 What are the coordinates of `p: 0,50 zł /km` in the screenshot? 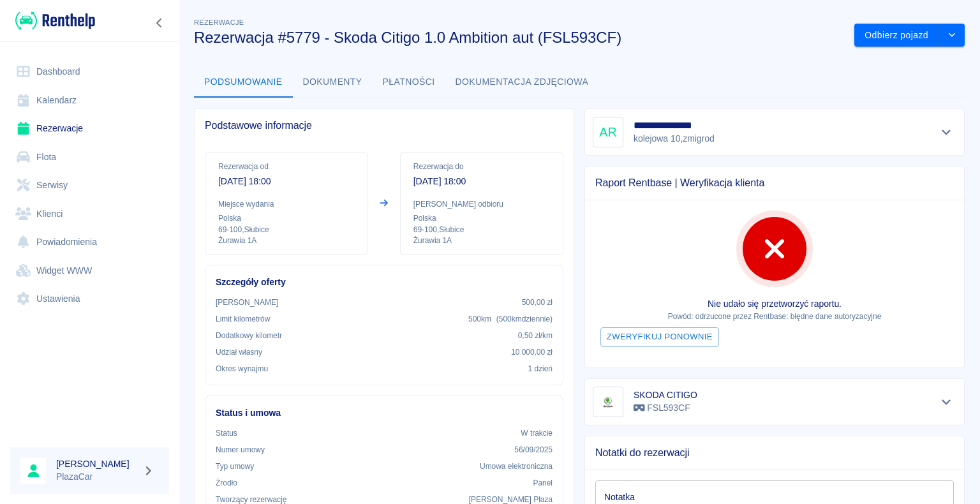 It's located at (535, 336).